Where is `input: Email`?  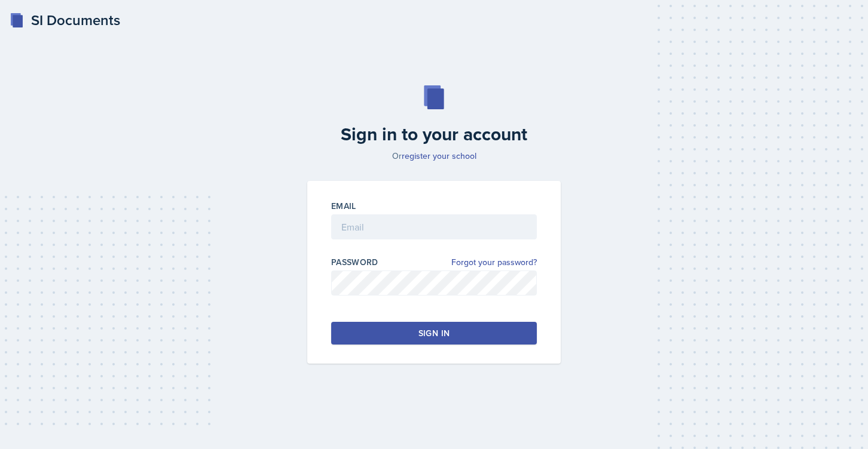
input: Email is located at coordinates (434, 227).